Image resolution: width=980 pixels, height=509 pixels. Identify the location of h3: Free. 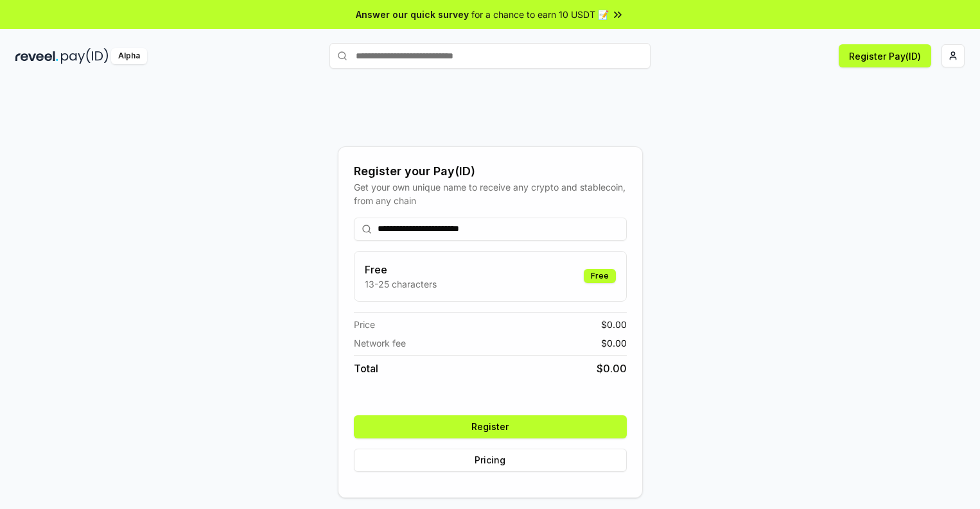
(401, 270).